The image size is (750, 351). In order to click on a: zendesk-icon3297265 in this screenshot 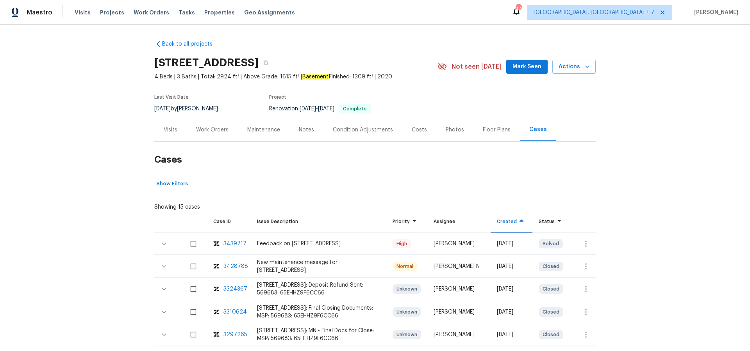, I will do `click(229, 335)`.